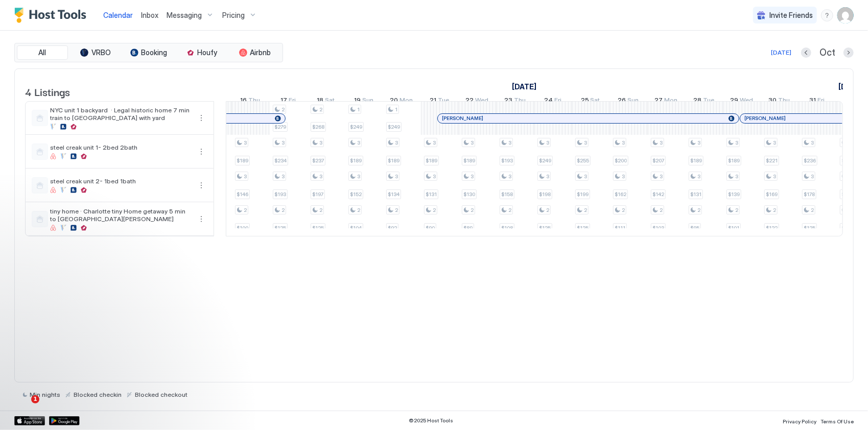 The image size is (868, 430). What do you see at coordinates (799, 422) in the screenshot?
I see `span: Privacy Policy` at bounding box center [799, 422].